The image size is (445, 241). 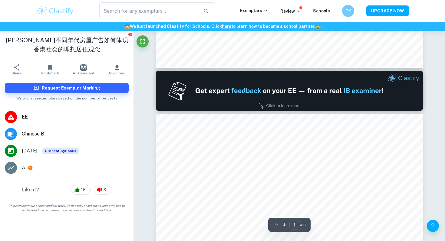 What do you see at coordinates (23, 168) in the screenshot?
I see `p: A` at bounding box center [23, 168].